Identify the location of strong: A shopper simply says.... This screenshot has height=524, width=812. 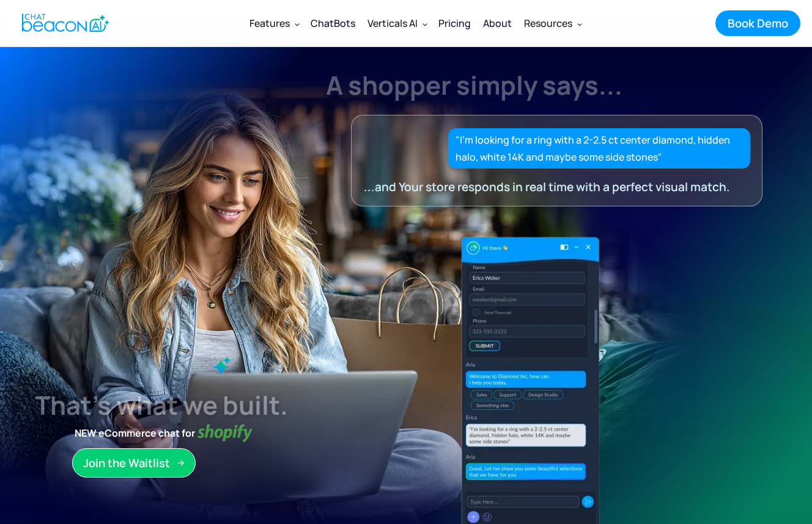
(474, 85).